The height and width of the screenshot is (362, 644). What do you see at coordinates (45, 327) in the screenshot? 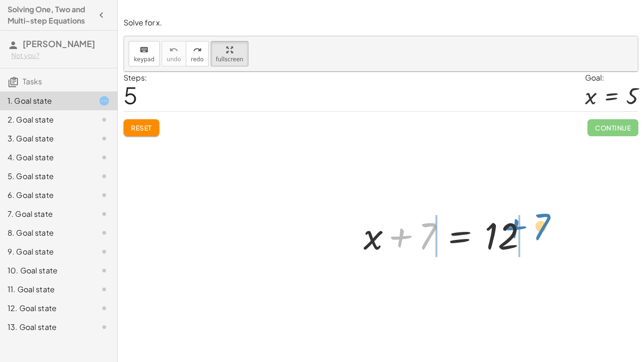
I see `div: 13. Goal state` at bounding box center [45, 327].